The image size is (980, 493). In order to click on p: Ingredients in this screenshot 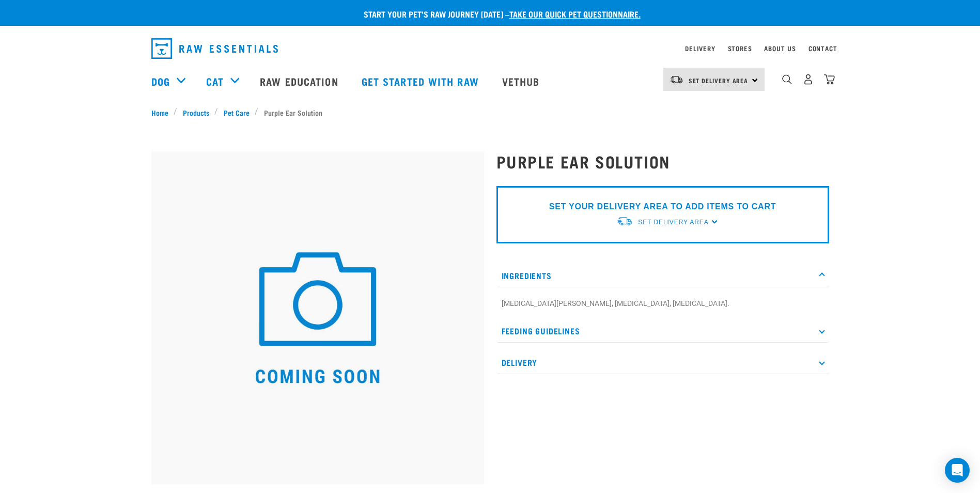, I will do `click(663, 275)`.